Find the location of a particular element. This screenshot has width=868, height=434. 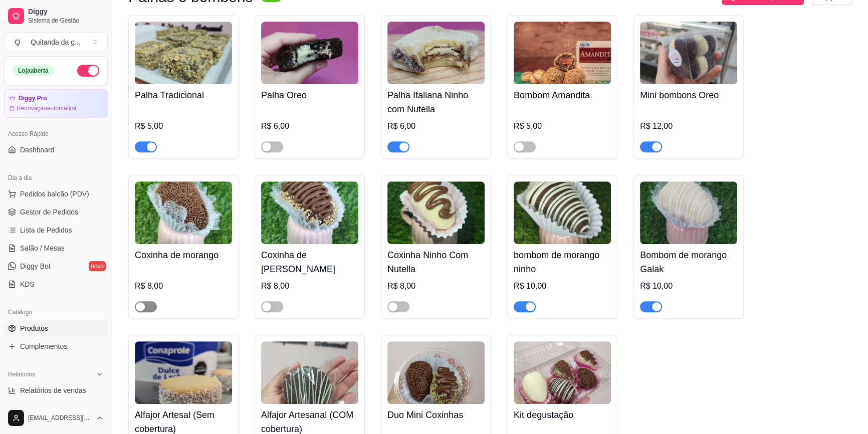

span: KDS is located at coordinates (27, 285).